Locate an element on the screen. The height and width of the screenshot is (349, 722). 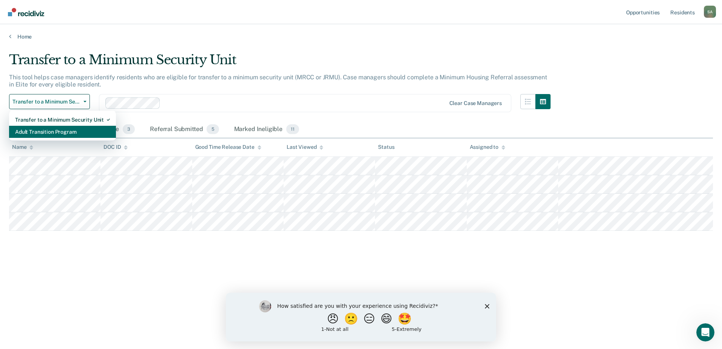
button: Profile dropdown button is located at coordinates (710, 12).